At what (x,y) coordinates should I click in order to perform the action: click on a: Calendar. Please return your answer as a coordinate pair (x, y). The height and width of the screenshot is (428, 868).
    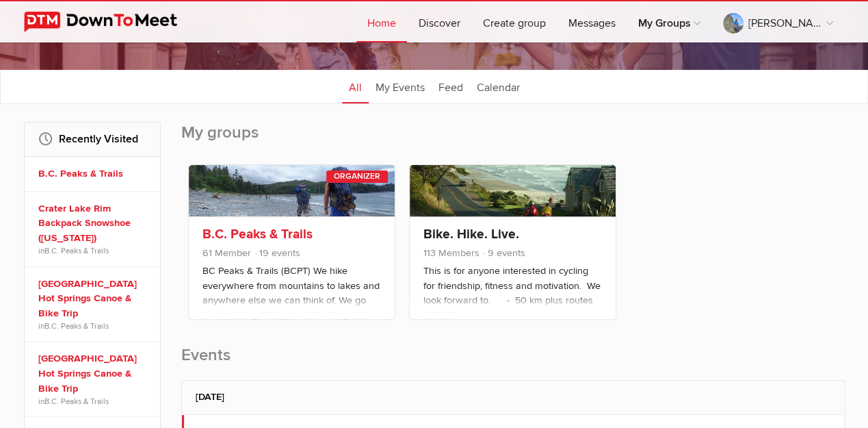
    Looking at the image, I should click on (498, 86).